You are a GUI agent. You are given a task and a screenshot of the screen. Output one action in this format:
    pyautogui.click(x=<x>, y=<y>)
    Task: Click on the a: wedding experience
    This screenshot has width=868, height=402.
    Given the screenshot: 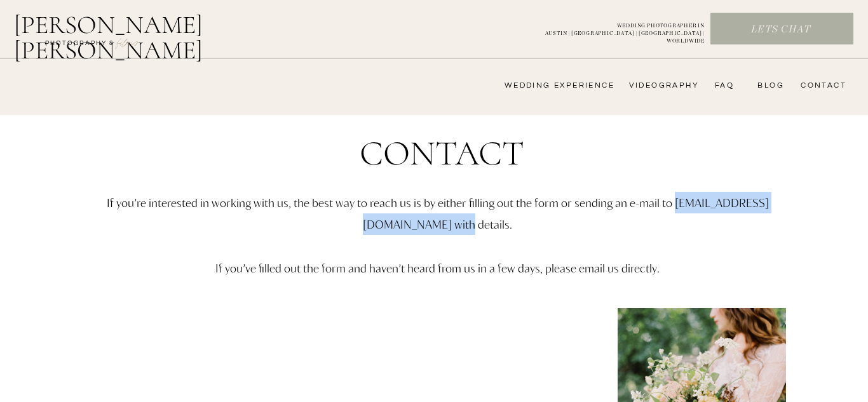 What is the action you would take?
    pyautogui.click(x=550, y=86)
    